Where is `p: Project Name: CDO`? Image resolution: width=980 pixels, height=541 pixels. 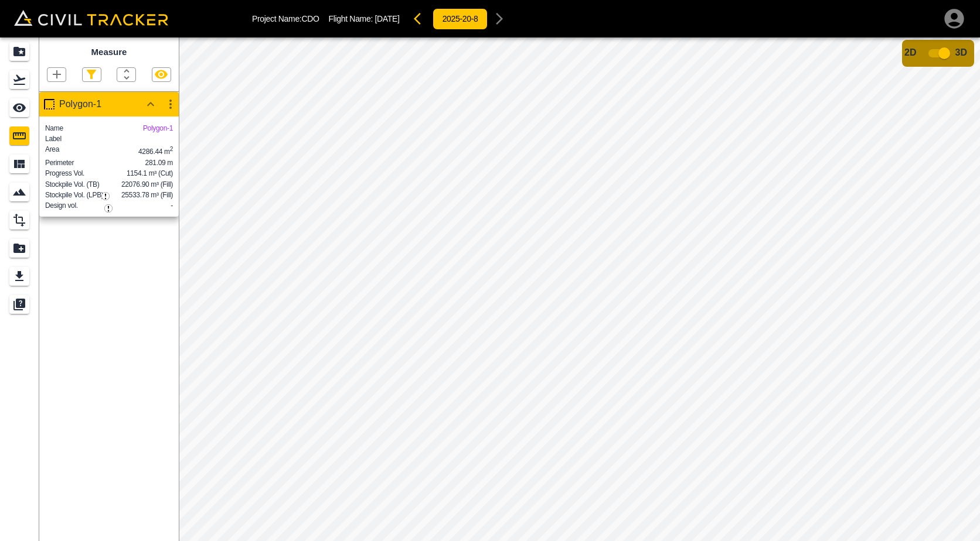
p: Project Name: CDO is located at coordinates (285, 19).